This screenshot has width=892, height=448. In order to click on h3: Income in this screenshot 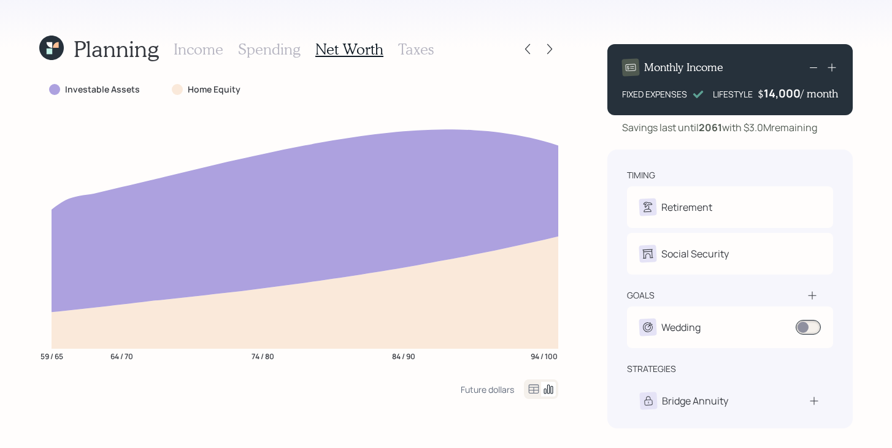, I will do `click(198, 49)`.